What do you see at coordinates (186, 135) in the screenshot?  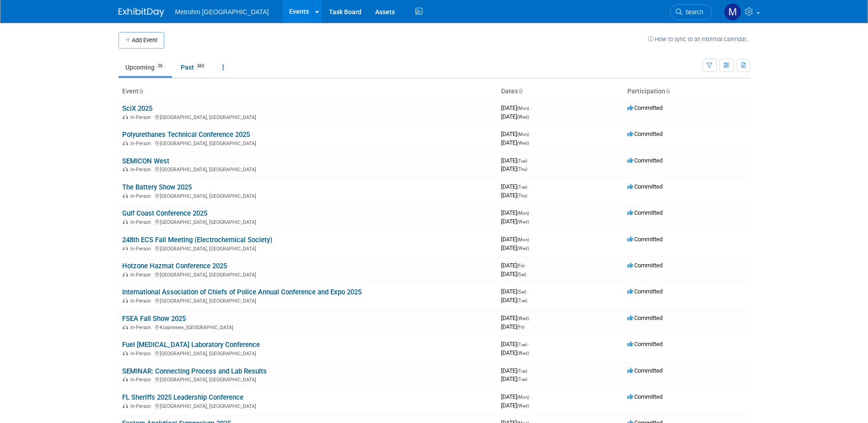 I see `a: Polyurethanes Technical Conference 2025` at bounding box center [186, 135].